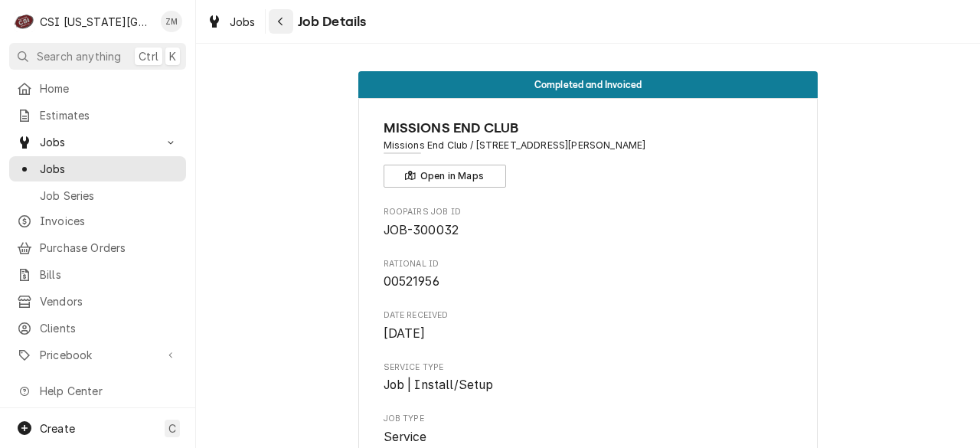 The width and height of the screenshot is (980, 448). Describe the element at coordinates (25, 22) in the screenshot. I see `div: CSI Kansas City's Avatar` at that location.